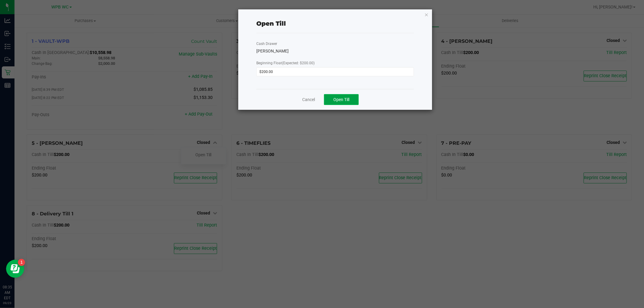  What do you see at coordinates (271, 24) in the screenshot?
I see `div: Open Till` at bounding box center [271, 24].